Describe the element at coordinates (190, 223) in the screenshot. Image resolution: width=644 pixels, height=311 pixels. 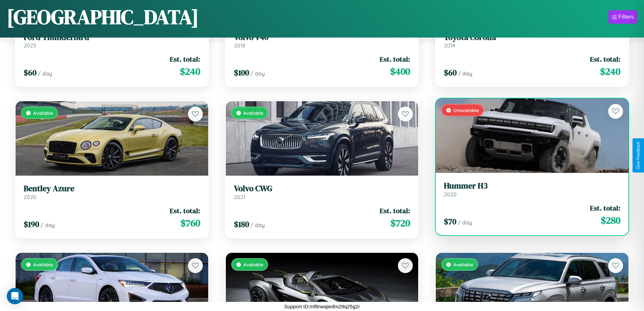
I see `span: $ 760` at that location.